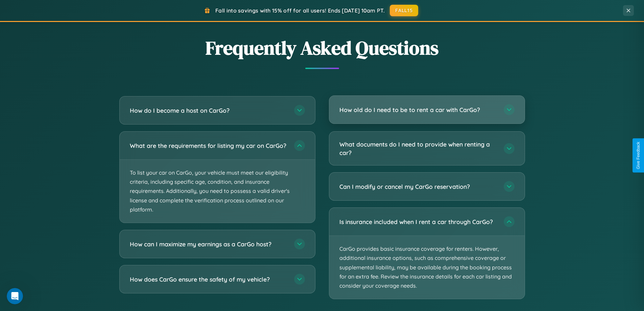 This screenshot has height=311, width=644. What do you see at coordinates (208, 244) in the screenshot?
I see `h3: How can I maximize my earnings as a CarGo host?` at bounding box center [208, 244].